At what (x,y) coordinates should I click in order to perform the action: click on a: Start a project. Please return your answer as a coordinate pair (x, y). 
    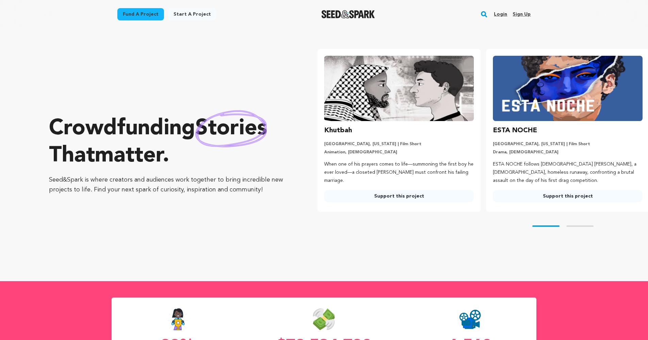
    Looking at the image, I should click on (192, 14).